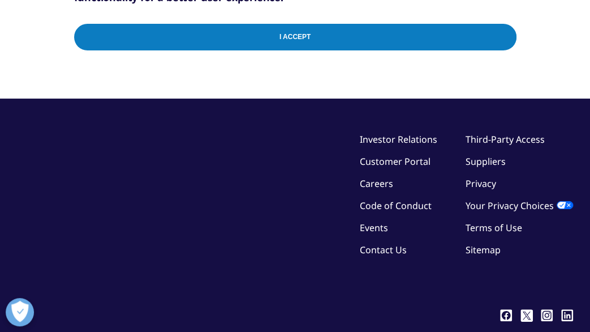  What do you see at coordinates (483, 249) in the screenshot?
I see `a: Sitemap` at bounding box center [483, 249].